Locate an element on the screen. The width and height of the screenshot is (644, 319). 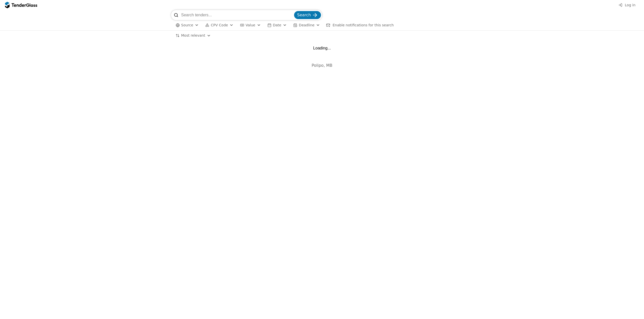
button: Date is located at coordinates (277, 25).